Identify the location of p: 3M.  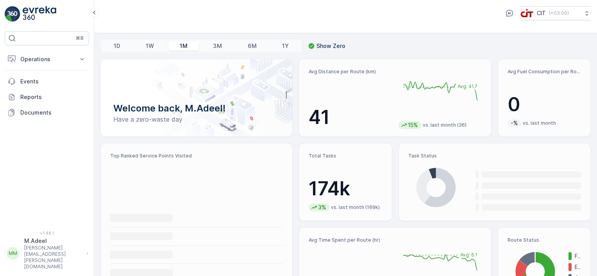
(217, 46).